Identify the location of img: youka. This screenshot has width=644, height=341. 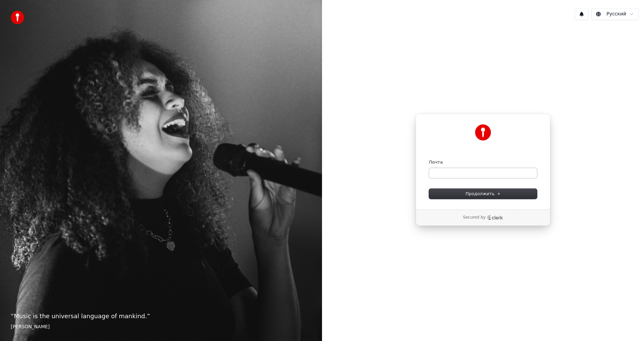
(17, 17).